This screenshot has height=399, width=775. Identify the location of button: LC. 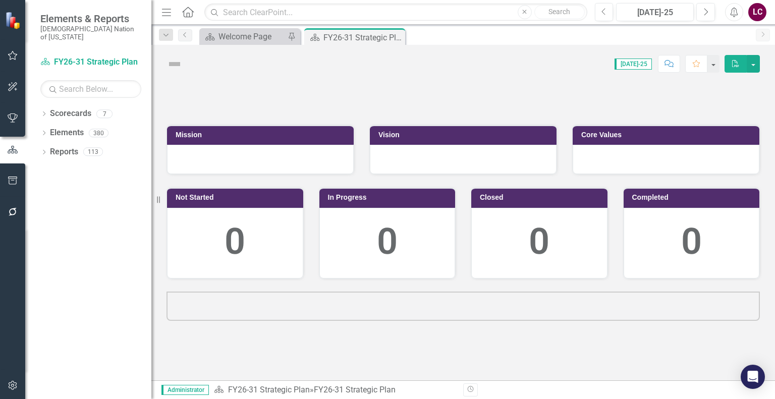
(757, 12).